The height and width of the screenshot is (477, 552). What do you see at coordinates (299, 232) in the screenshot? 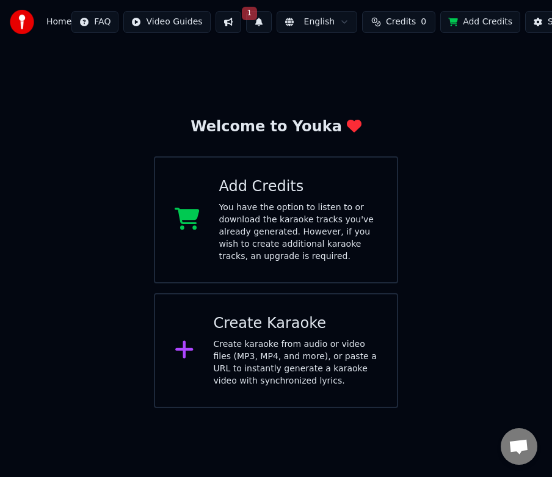
I see `div: You have the option to listen to or download the karaoke tracks you've already generated. However...` at bounding box center [299, 232].